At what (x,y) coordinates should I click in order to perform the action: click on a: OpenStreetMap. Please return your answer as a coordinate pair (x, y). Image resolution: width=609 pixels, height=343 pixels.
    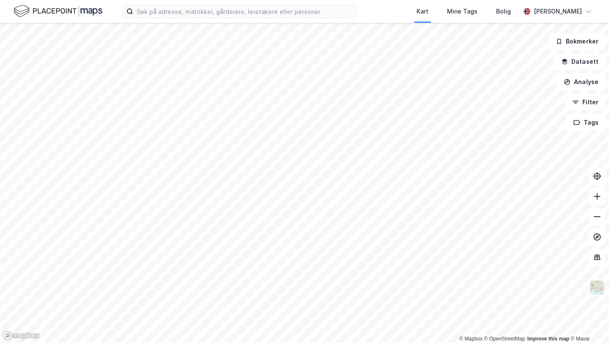
    Looking at the image, I should click on (504, 339).